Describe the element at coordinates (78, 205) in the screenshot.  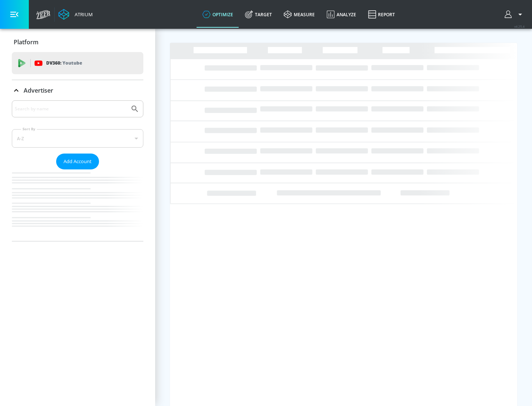
I see `nav: list of Advertiser` at that location.